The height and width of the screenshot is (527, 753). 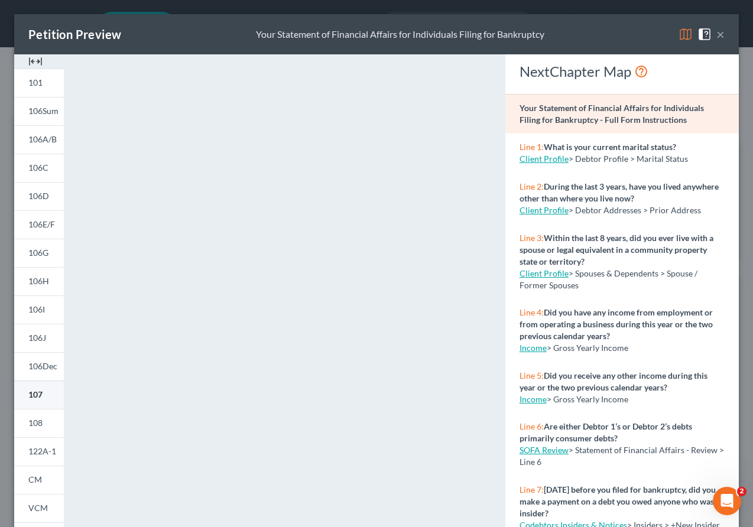 What do you see at coordinates (39, 338) in the screenshot?
I see `a: 106J` at bounding box center [39, 338].